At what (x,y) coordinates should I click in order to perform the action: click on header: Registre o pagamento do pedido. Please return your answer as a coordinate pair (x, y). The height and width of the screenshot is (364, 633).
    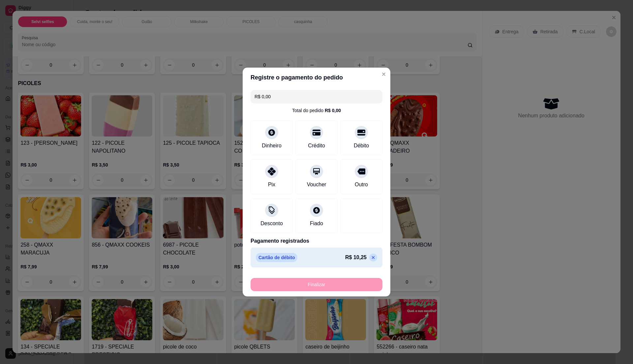
    Looking at the image, I should click on (316, 78).